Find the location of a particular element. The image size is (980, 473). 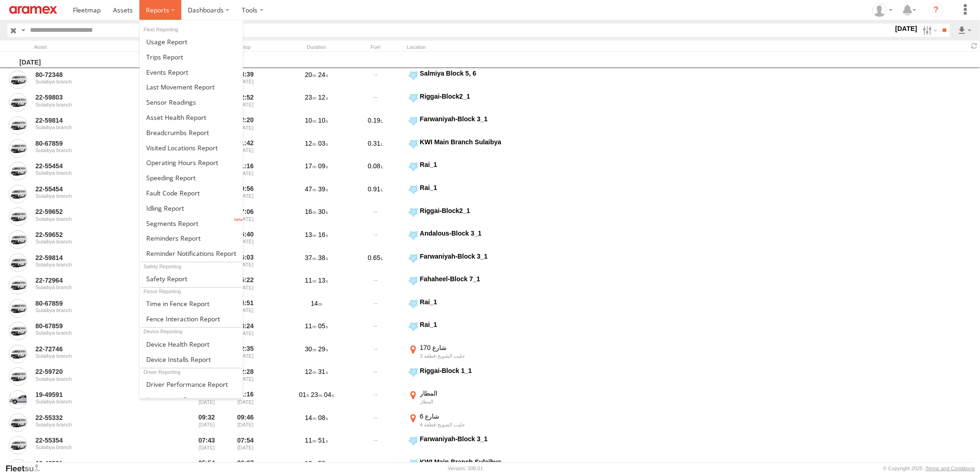

a: Terms and Conditions is located at coordinates (950, 469).